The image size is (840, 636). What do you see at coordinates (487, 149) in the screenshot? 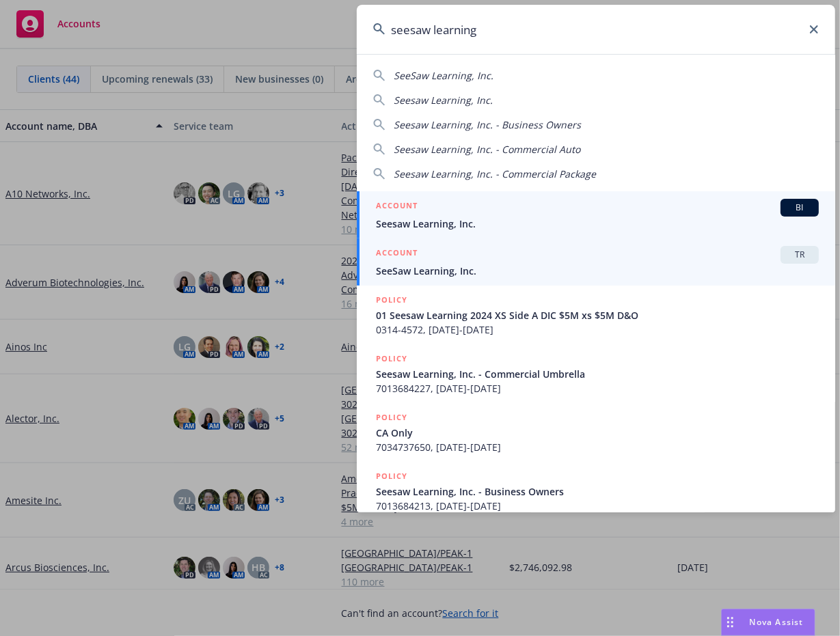
I see `span: Seesaw Learning, Inc. - Commercial Auto` at bounding box center [487, 149].